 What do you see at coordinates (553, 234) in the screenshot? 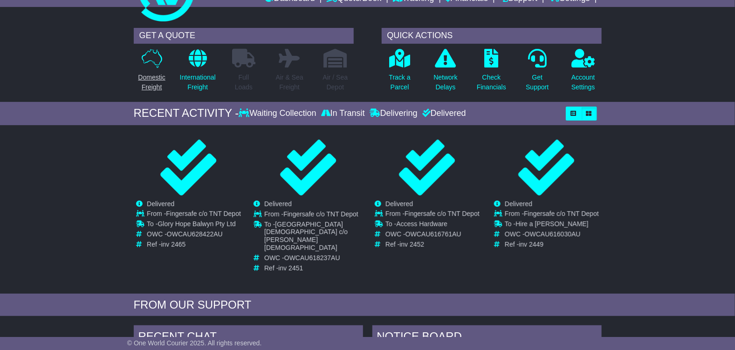
I see `span: OWCAU616030AU` at bounding box center [553, 234].